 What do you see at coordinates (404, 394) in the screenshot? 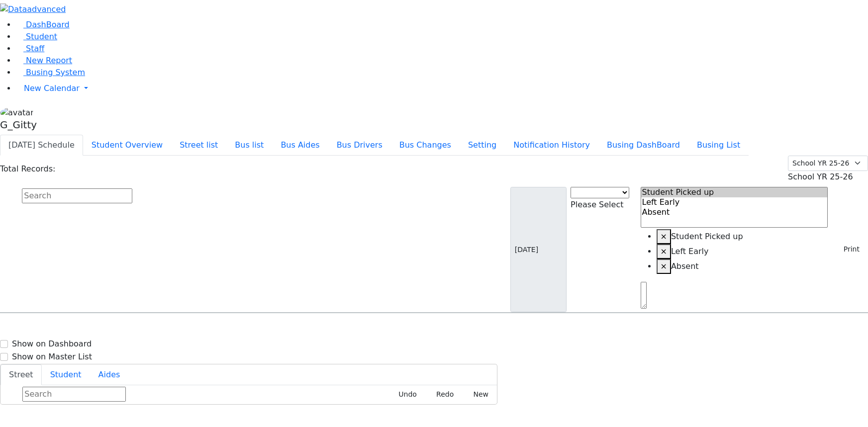
I see `button: Undo` at bounding box center [404, 394].